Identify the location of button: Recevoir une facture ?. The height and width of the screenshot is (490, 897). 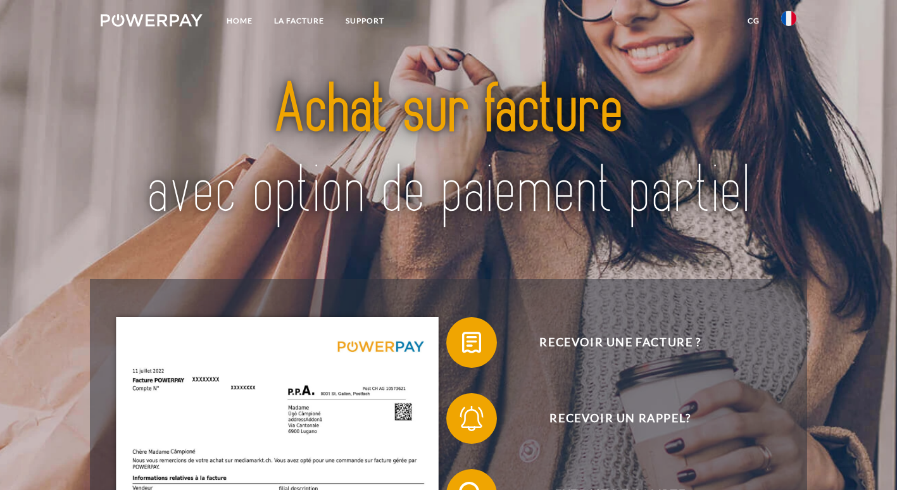
(611, 342).